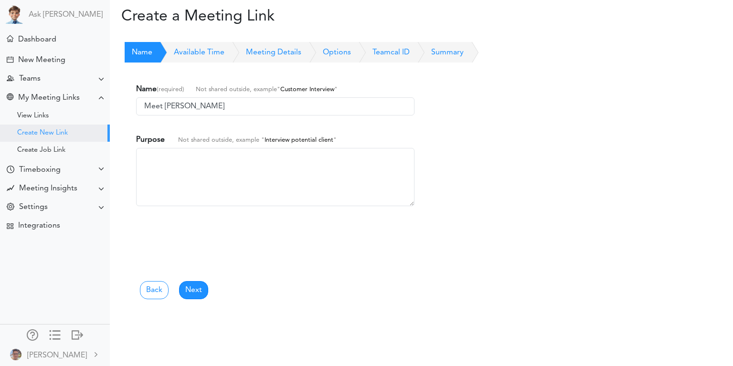  Describe the element at coordinates (16, 355) in the screenshot. I see `img: 9k=` at that location.